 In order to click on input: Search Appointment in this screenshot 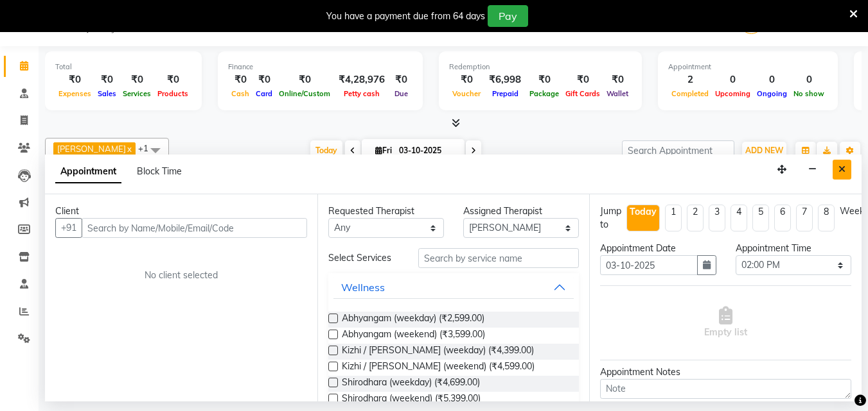, I will do `click(678, 150)`.